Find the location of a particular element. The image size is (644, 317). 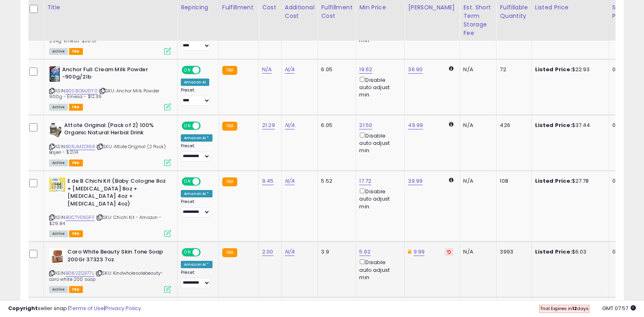

div: $37.44 is located at coordinates (568, 126).